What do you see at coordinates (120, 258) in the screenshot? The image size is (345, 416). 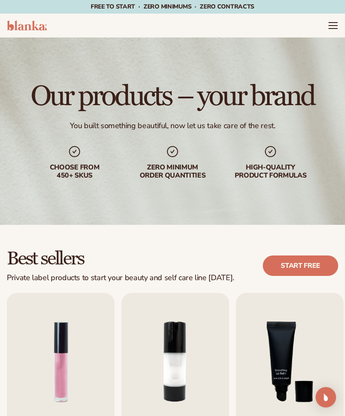 I see `h2: Best sellers` at bounding box center [120, 258].